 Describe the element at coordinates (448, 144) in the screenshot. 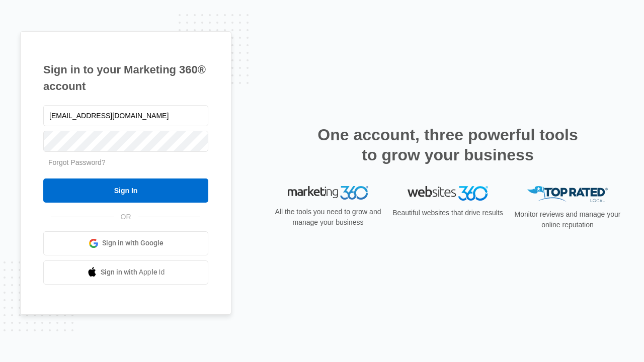

I see `h2: One account, three powerful tools to grow your business` at that location.